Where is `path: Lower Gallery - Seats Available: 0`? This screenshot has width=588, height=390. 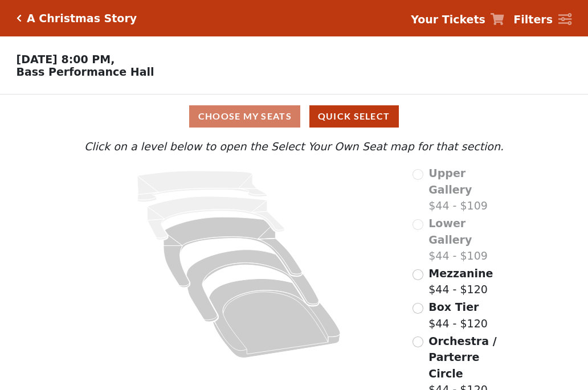 path: Lower Gallery - Seats Available: 0 is located at coordinates (216, 218).